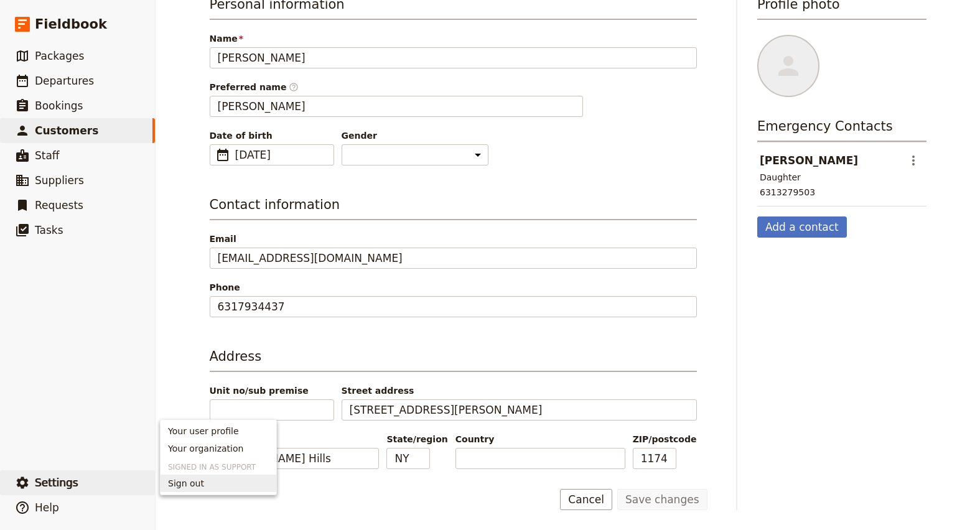  Describe the element at coordinates (662, 499) in the screenshot. I see `button: Save changes` at that location.